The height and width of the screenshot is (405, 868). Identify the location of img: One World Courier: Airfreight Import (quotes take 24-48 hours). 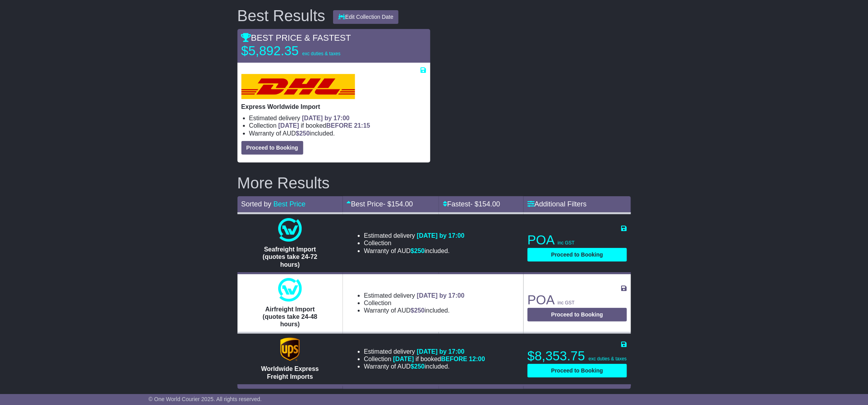
(290, 290).